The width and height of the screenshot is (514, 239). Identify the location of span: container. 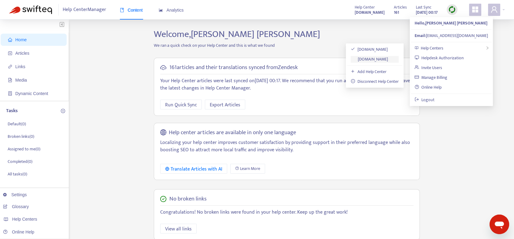
(10, 94).